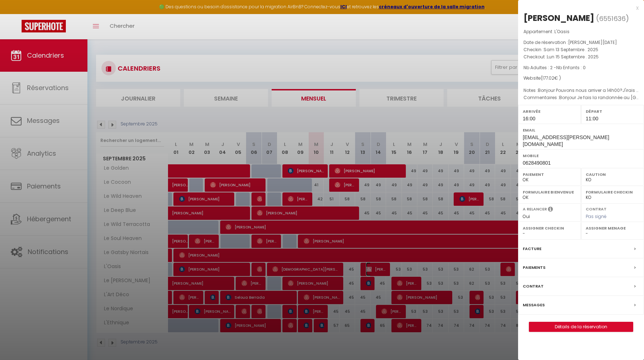  Describe the element at coordinates (17, 14) in the screenshot. I see `button: Ouvrir le widget de chat LiveChat` at that location.